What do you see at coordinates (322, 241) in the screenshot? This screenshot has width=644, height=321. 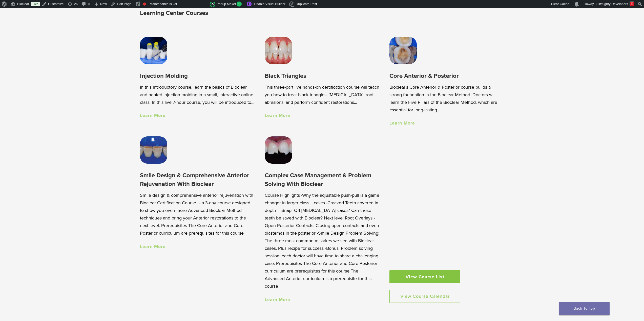 I see `p: Course Highlights -Why the adjustable push-pull is a game changer in larger class ll cases -Crack...` at bounding box center [322, 241].